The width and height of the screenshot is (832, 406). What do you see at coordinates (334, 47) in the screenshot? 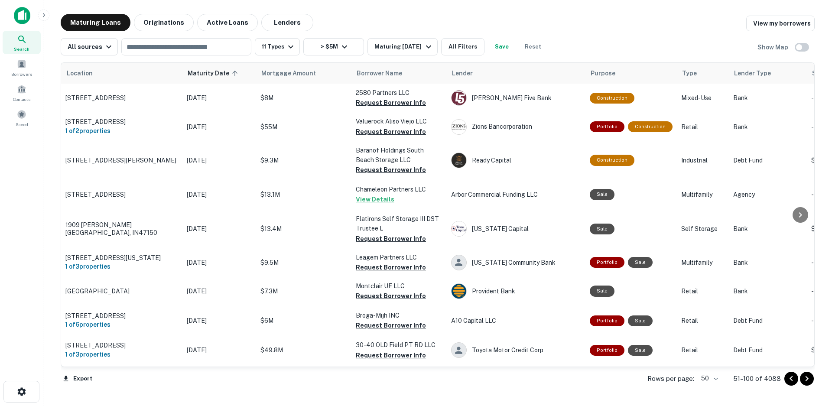
I see `button: > $5M` at bounding box center [334, 47].